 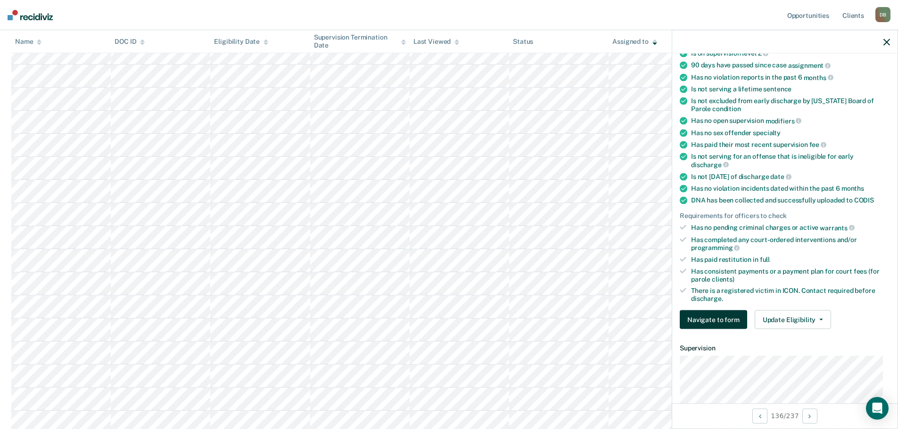 I want to click on div: 136 / 237, so click(x=785, y=416).